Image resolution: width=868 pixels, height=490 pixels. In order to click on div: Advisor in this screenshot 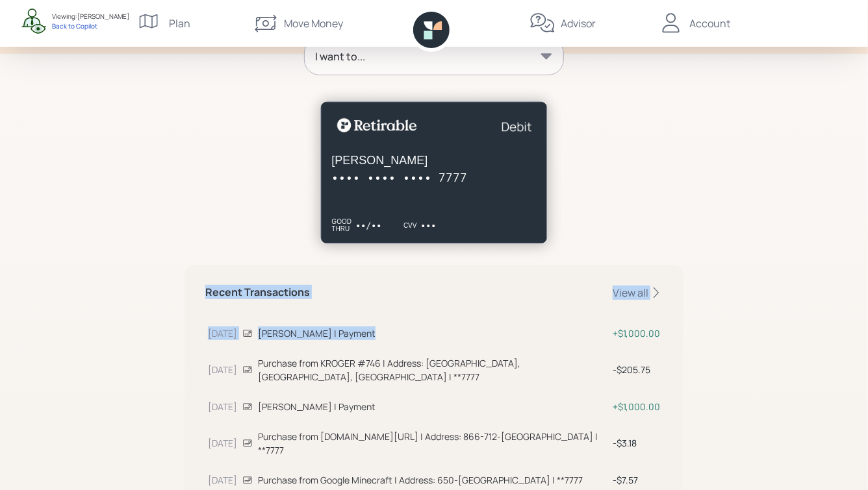, I will do `click(579, 23)`.